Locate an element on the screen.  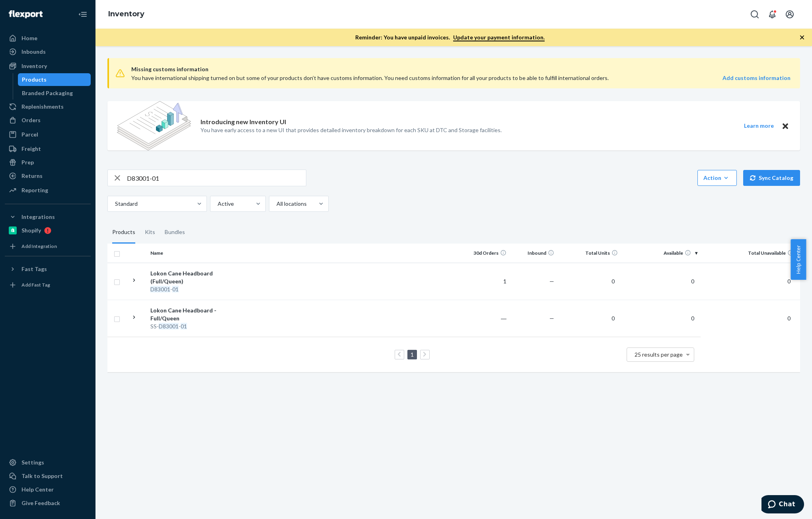
a: Products is located at coordinates (54, 80).